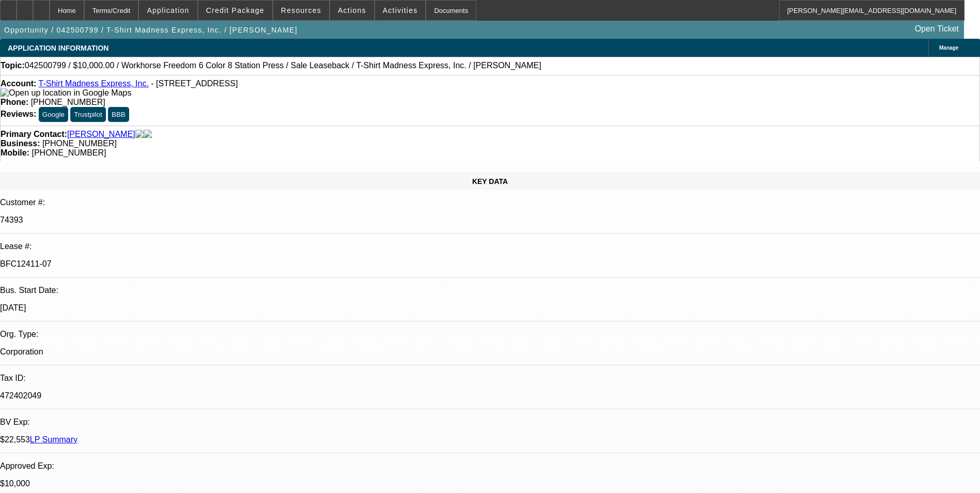 The image size is (980, 493). Describe the element at coordinates (352, 11) in the screenshot. I see `span: Actions` at that location.